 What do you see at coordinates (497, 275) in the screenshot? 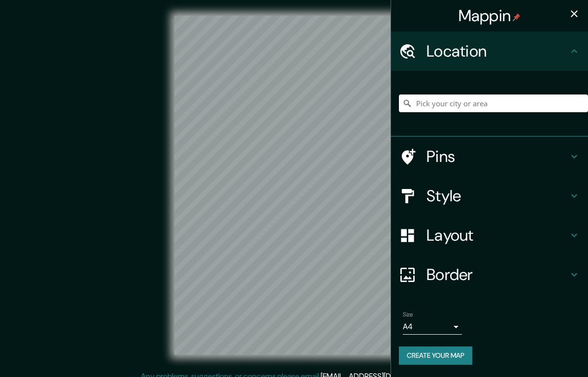
I see `h4: Border` at bounding box center [497, 275].